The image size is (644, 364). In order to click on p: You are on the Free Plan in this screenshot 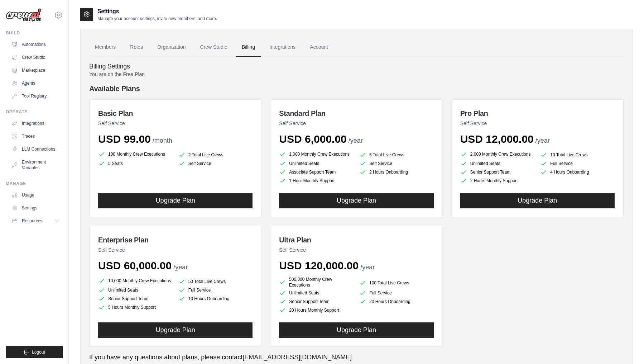, I will do `click(356, 75)`.